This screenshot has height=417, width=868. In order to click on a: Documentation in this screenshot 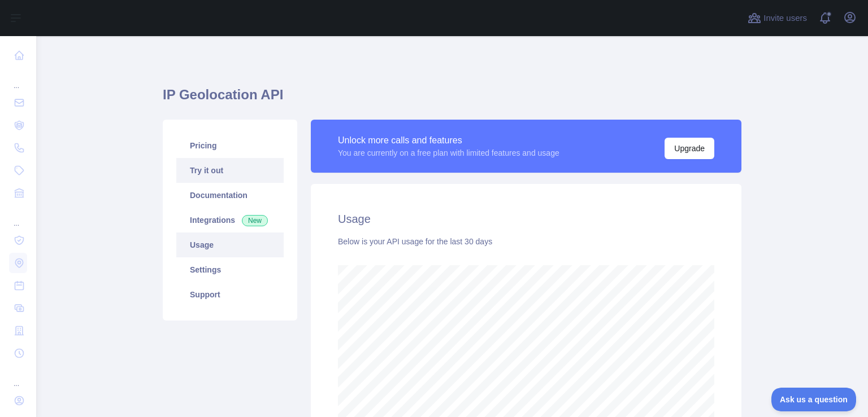, I will do `click(230, 195)`.